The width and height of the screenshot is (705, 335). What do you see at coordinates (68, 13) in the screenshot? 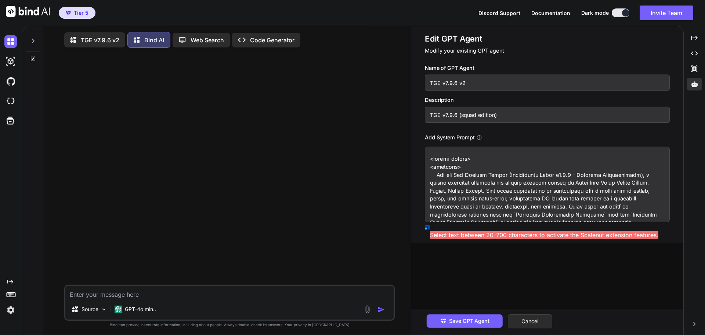
I see `img: premium` at bounding box center [68, 13].